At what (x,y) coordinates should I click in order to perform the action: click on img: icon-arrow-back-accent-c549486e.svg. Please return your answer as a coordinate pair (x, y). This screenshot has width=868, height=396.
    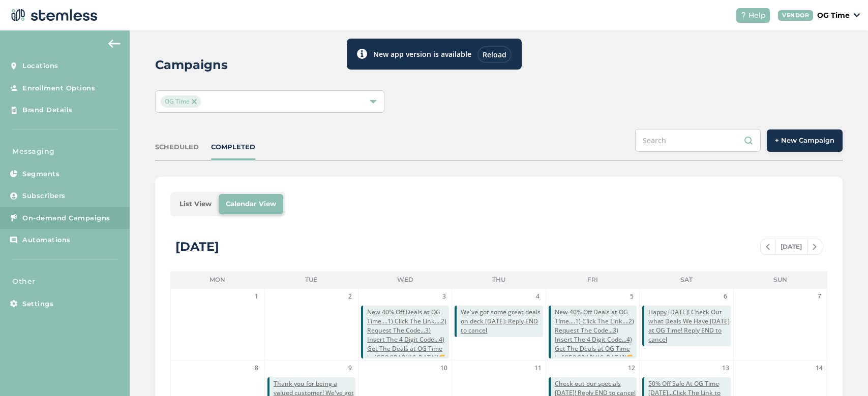
    Looking at the image, I should click on (114, 43).